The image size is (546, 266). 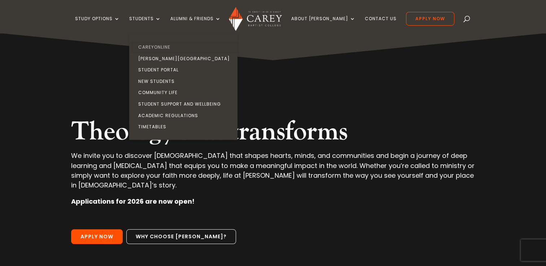 What do you see at coordinates (185, 70) in the screenshot?
I see `a: Student Portal` at bounding box center [185, 70].